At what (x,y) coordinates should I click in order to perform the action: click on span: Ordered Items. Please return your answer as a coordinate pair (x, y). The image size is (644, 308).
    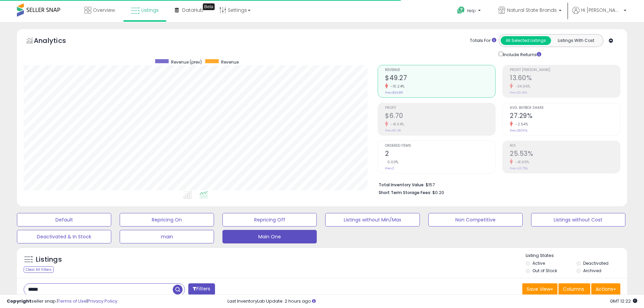
    Looking at the image, I should click on (440, 146).